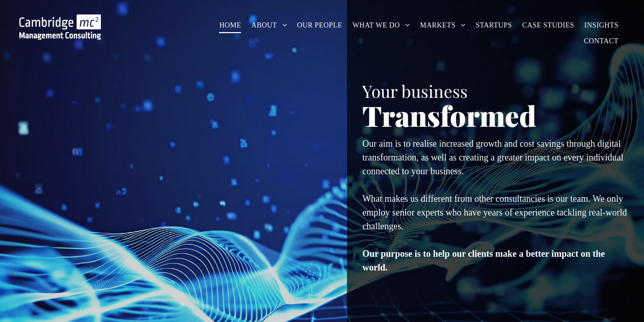  Describe the element at coordinates (320, 25) in the screenshot. I see `a: OUR PEOPLE` at that location.